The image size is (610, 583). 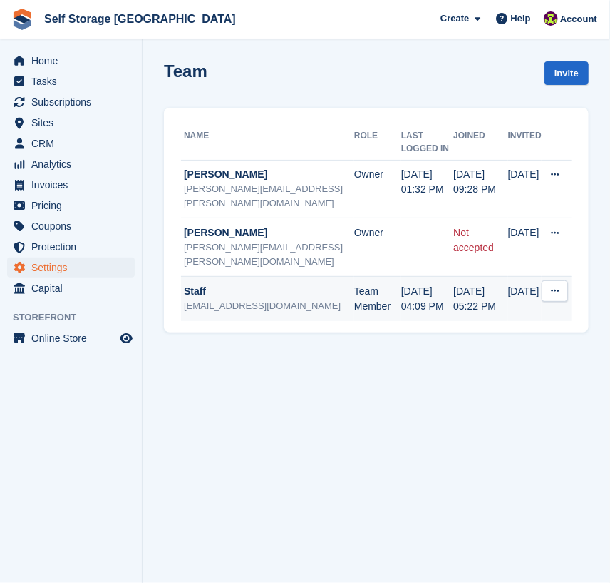 What do you see at coordinates (74, 288) in the screenshot?
I see `span: Capital` at bounding box center [74, 288].